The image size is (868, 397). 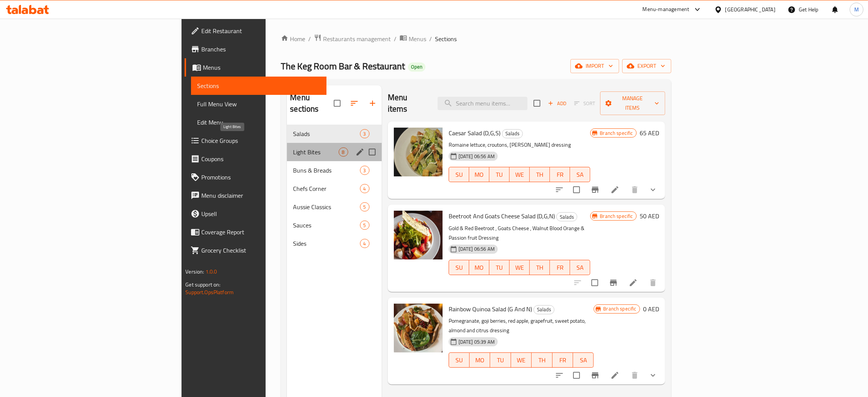 I want to click on span: SA, so click(x=579, y=267).